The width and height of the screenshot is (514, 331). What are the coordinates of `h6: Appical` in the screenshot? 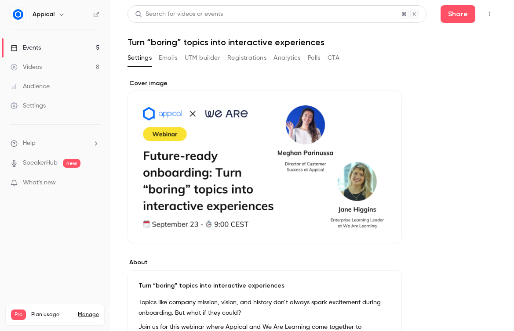 It's located at (44, 15).